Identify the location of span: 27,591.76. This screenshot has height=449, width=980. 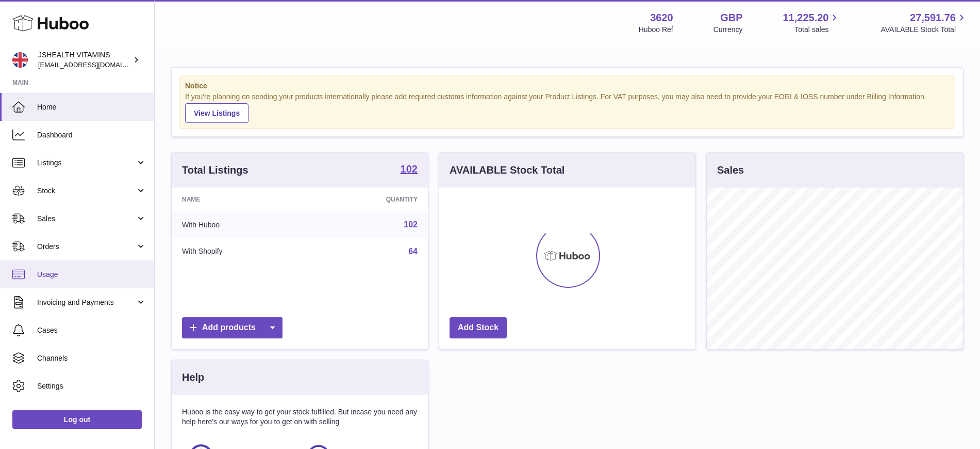
(933, 18).